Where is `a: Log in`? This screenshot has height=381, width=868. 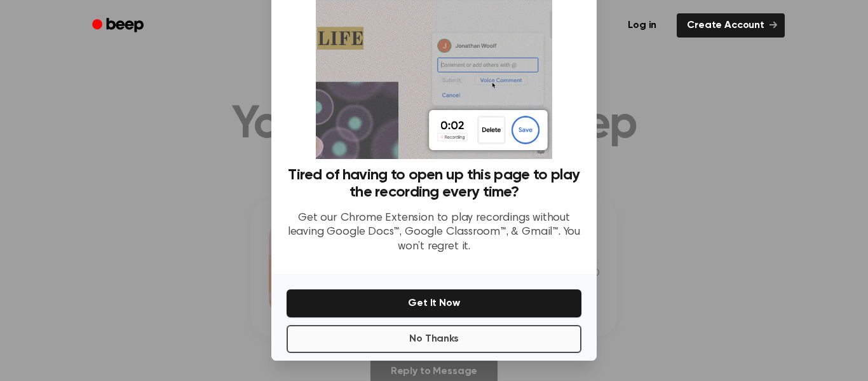 a: Log in is located at coordinates (642, 25).